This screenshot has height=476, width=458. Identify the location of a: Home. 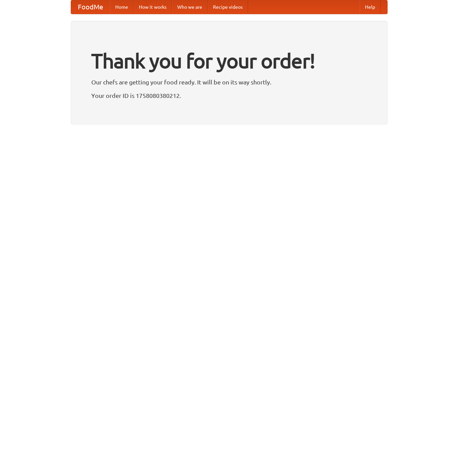
(122, 7).